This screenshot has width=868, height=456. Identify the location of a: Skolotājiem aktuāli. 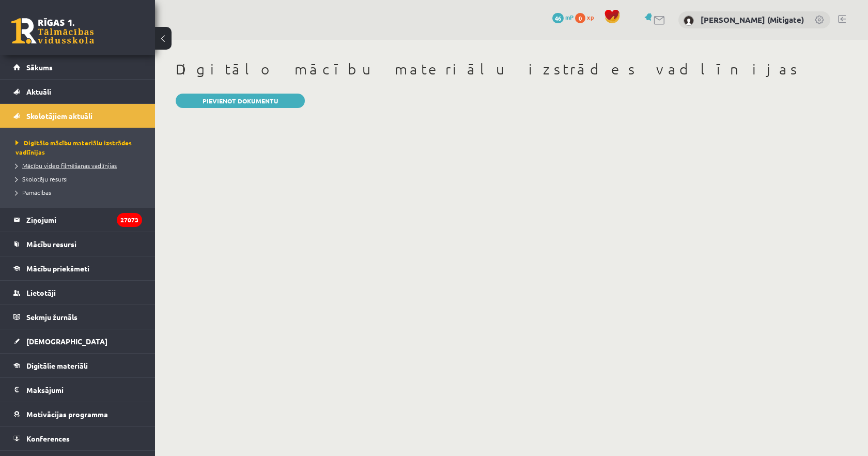
(77, 116).